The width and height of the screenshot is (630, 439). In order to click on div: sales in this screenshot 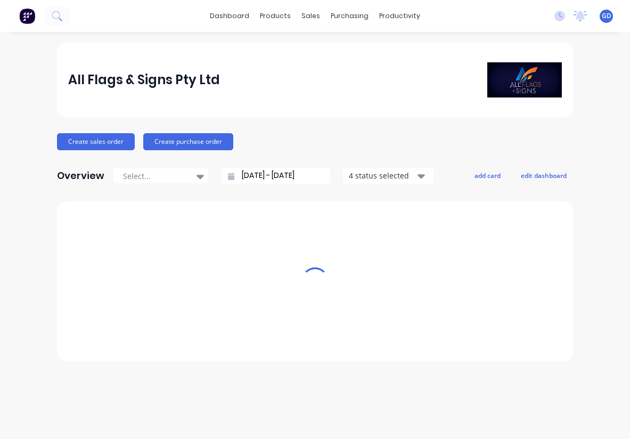, I will do `click(311, 16)`.